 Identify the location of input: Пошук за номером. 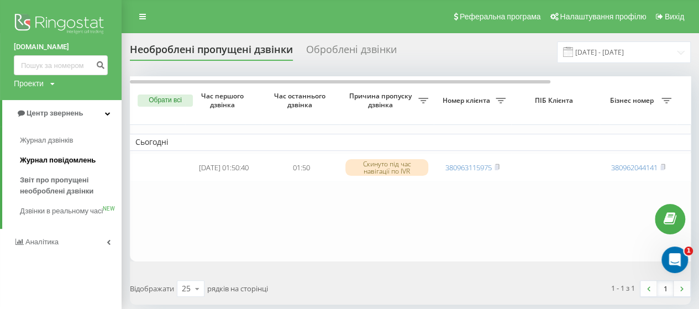
(61, 65).